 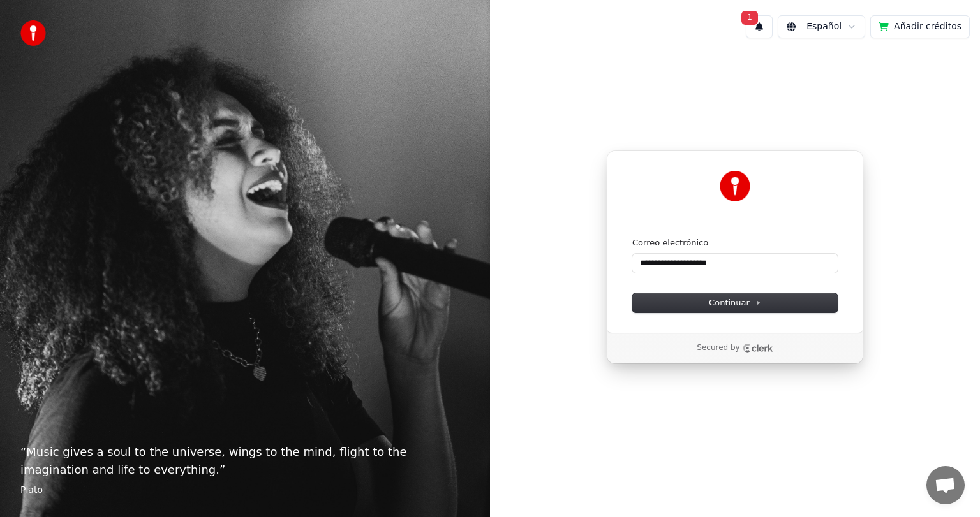 I want to click on label: Correo electrónico, so click(x=669, y=243).